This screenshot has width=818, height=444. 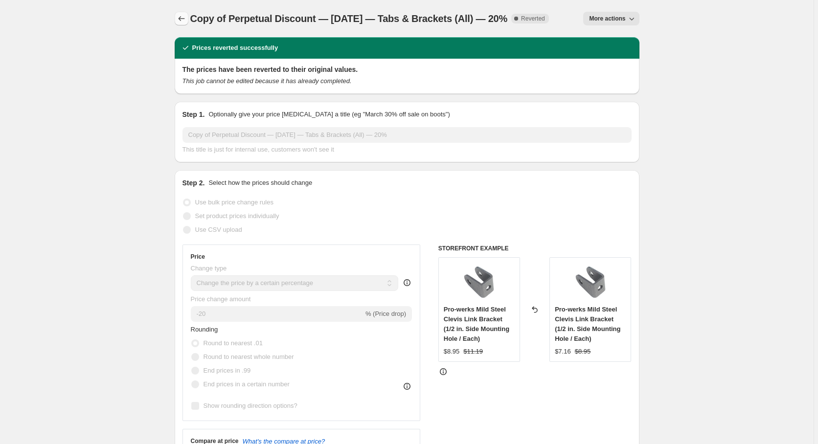 What do you see at coordinates (260, 183) in the screenshot?
I see `p: Select how the prices should change` at bounding box center [260, 183].